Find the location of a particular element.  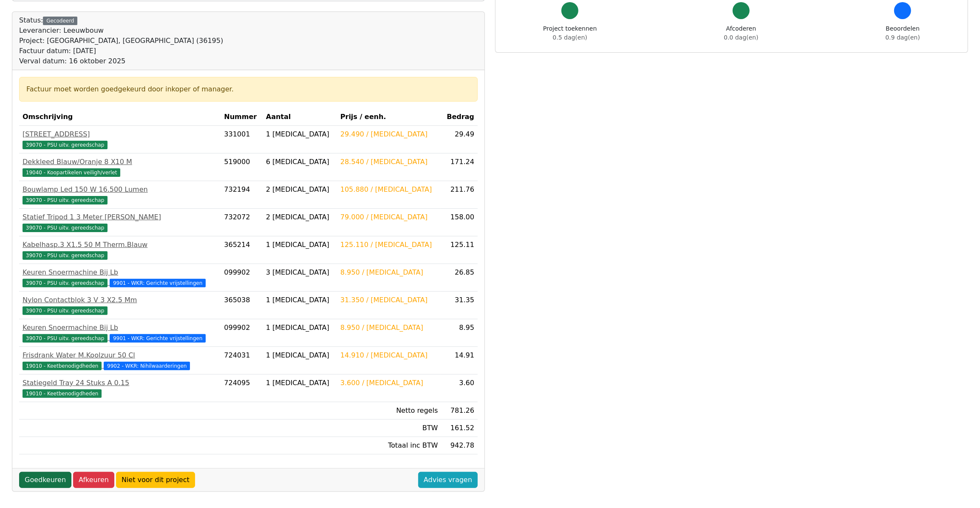

td: 331001 is located at coordinates (241, 139).